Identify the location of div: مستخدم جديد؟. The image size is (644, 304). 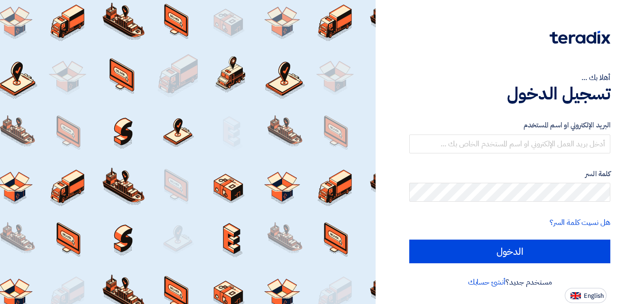
(510, 282).